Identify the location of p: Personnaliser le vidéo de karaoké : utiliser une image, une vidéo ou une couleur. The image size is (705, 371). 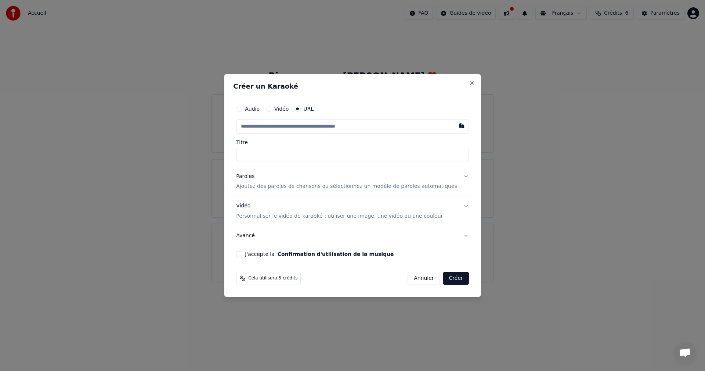
(339, 216).